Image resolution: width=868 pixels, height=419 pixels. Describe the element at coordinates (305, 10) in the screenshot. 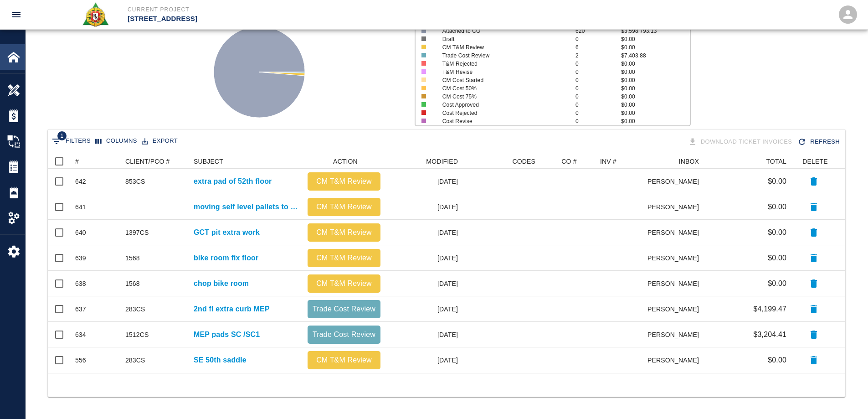

I see `p: Current Project` at that location.